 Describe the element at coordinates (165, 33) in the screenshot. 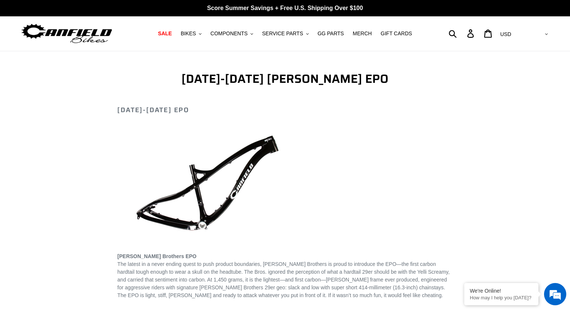

I see `span: SALE` at that location.